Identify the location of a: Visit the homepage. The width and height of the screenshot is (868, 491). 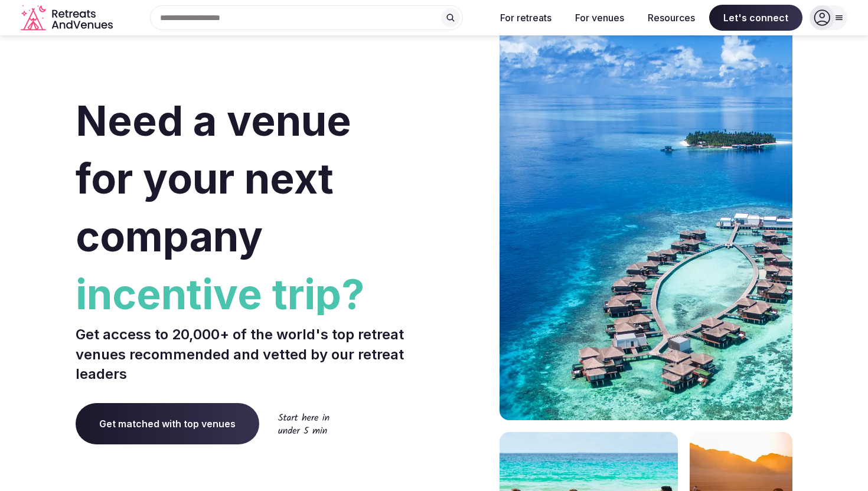
(68, 18).